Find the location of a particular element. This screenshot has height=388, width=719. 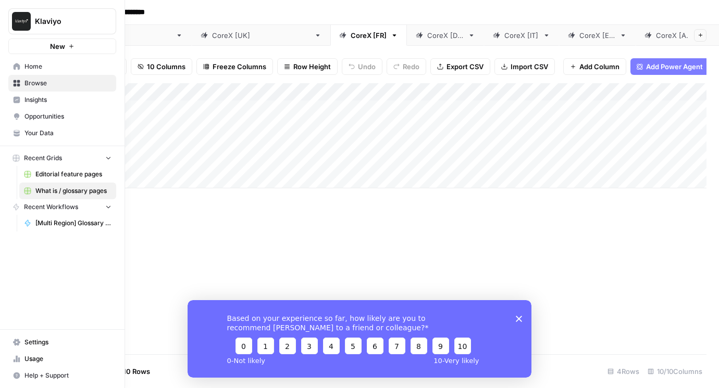

button: 1 is located at coordinates (78, 46).